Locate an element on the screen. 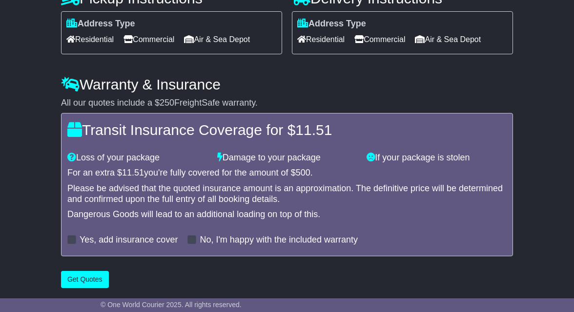  div: All our quotes include a $ FreightSafe warranty. is located at coordinates (287, 103).